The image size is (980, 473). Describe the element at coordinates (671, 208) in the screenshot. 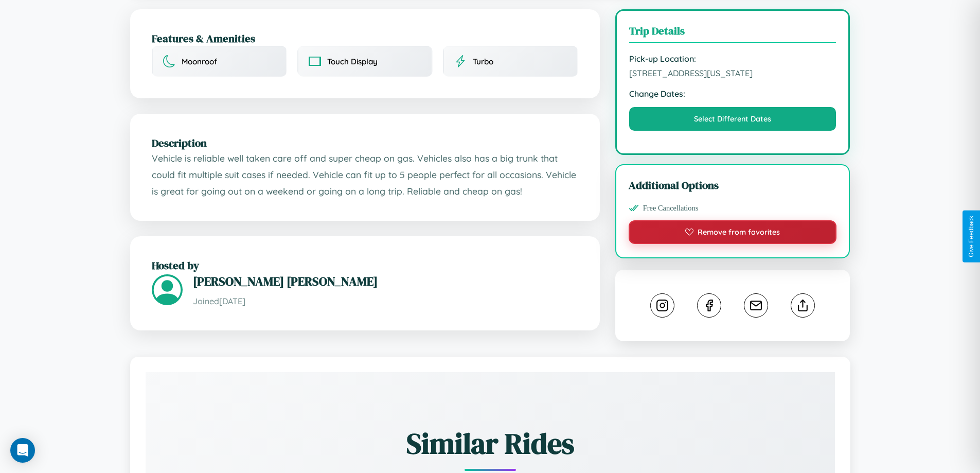

I see `span: Free Cancellations` at that location.